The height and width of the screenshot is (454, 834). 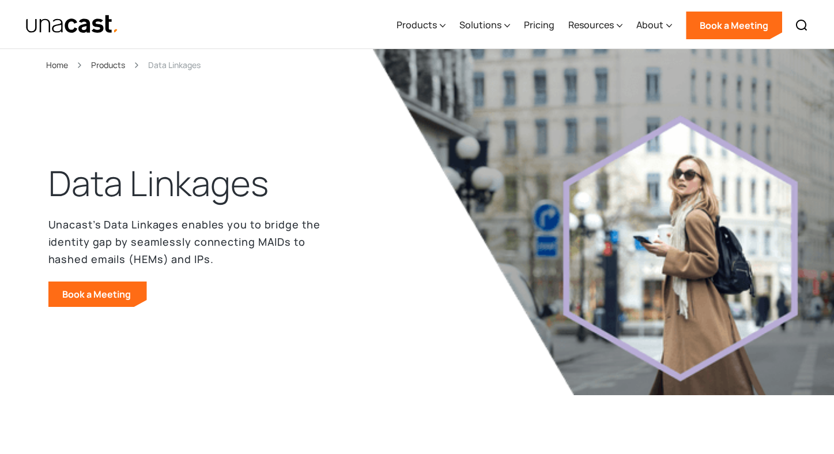 What do you see at coordinates (539, 25) in the screenshot?
I see `a: Pricing` at bounding box center [539, 25].